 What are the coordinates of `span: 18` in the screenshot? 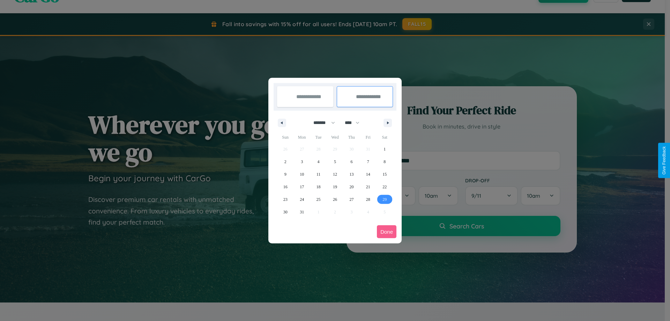 It's located at (318, 187).